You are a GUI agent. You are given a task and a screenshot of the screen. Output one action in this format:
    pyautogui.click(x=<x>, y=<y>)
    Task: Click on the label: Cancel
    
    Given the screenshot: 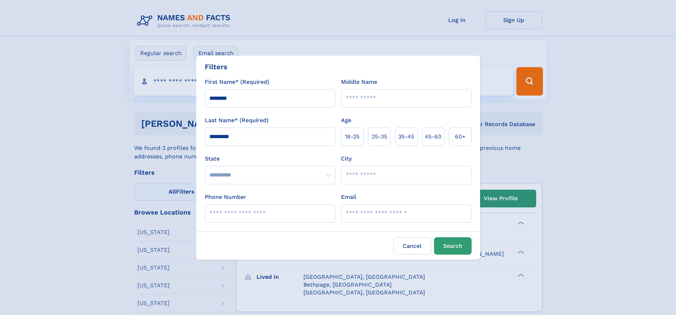 What is the action you would take?
    pyautogui.click(x=413, y=246)
    